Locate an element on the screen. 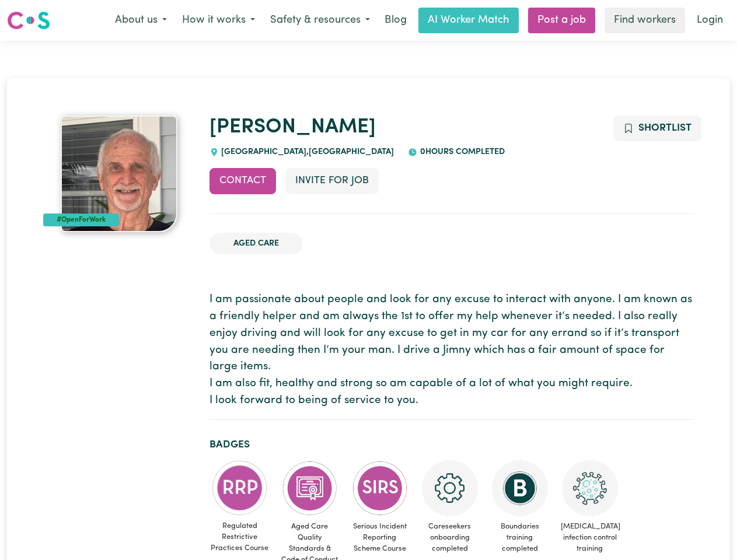  button: About us is located at coordinates (141, 20).